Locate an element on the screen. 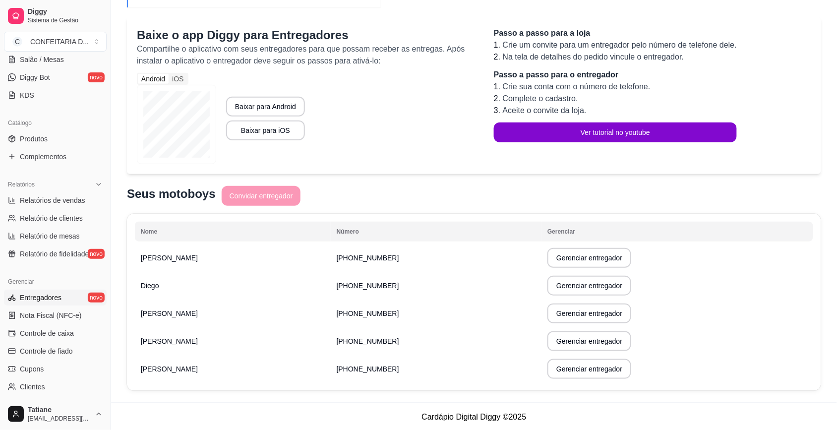 This screenshot has width=837, height=430. a: Relatório de mesas is located at coordinates (55, 236).